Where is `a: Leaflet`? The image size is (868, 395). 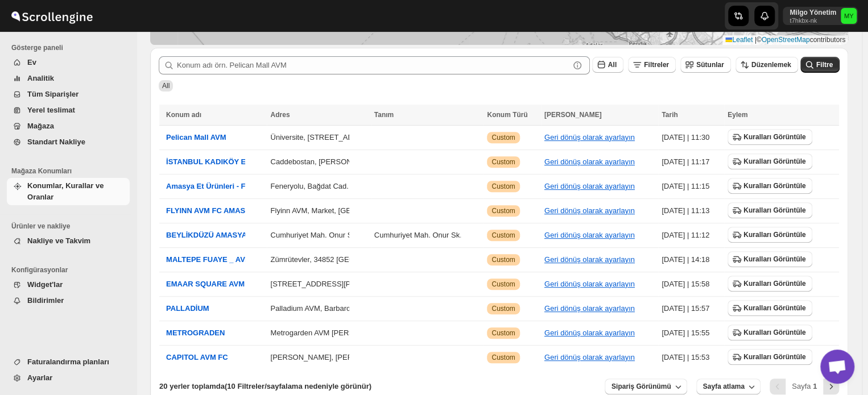
a: Leaflet is located at coordinates (738, 40).